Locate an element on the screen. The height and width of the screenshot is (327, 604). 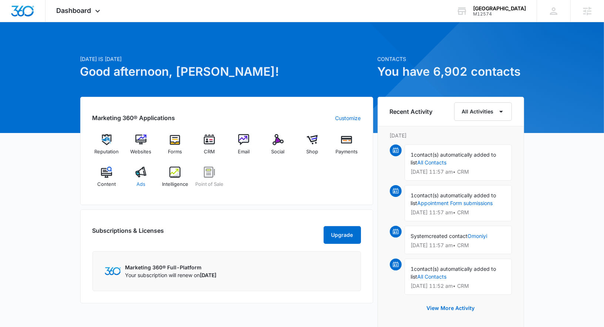
span: Social is located at coordinates (278, 152).